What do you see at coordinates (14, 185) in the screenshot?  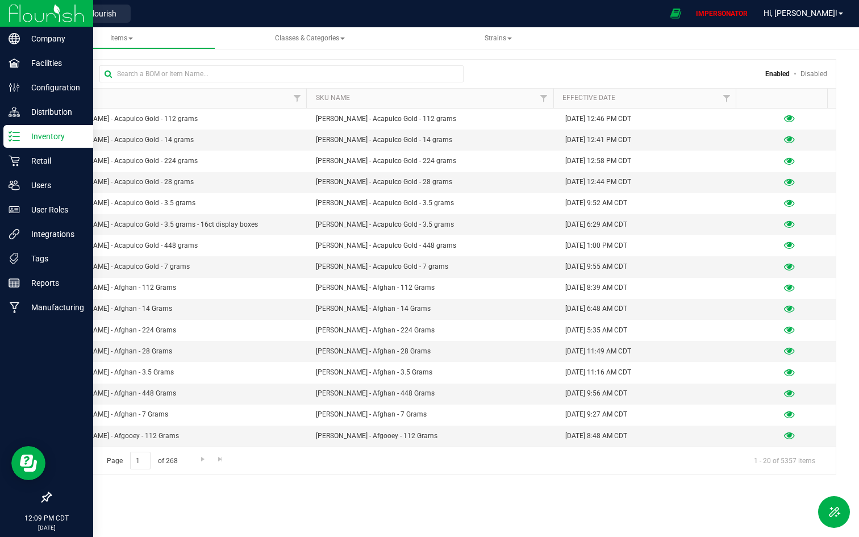 I see `inline-svg: Users` at bounding box center [14, 185].